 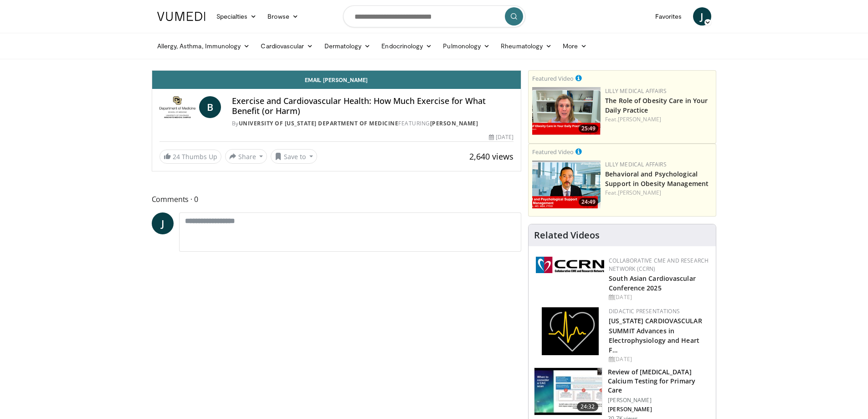 I want to click on img: ba3304f6-7838-4e41-9c0f-2e31ebde6754.png.150x105_q85_crop-smart_upscale.png, so click(x=567, y=184).